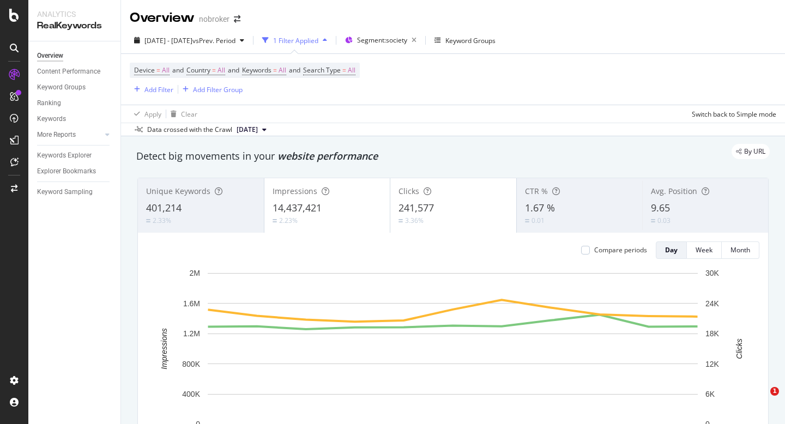  Describe the element at coordinates (56, 135) in the screenshot. I see `div: More Reports` at that location.